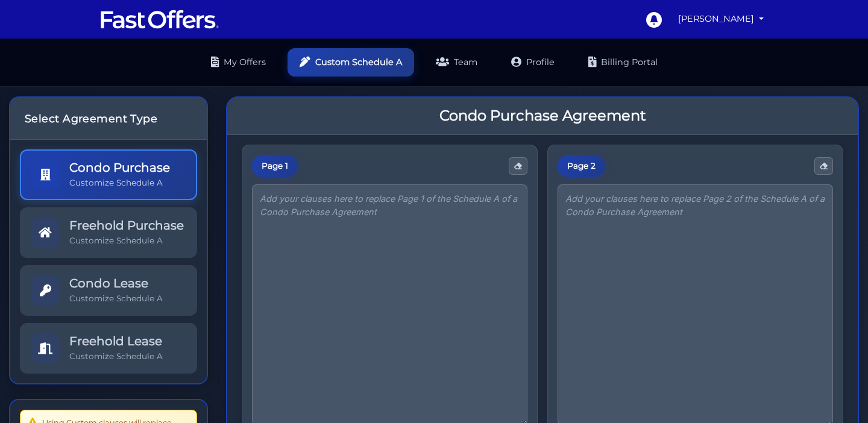 The width and height of the screenshot is (868, 423). What do you see at coordinates (127, 225) in the screenshot?
I see `h5: Freehold Purchase` at bounding box center [127, 225].